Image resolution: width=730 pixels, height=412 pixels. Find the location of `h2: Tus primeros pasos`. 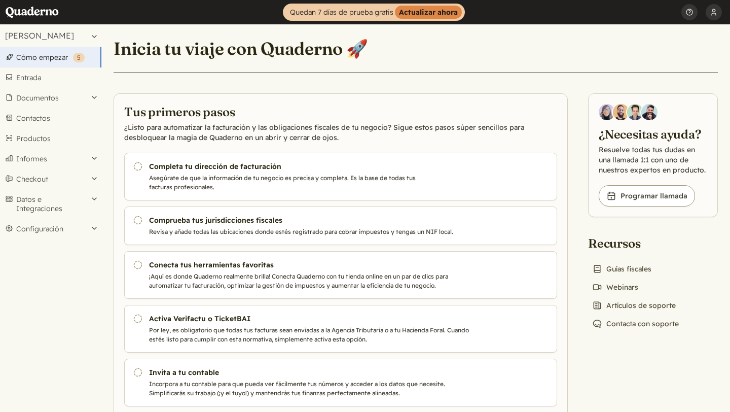

h2: Tus primeros pasos is located at coordinates (341, 112).